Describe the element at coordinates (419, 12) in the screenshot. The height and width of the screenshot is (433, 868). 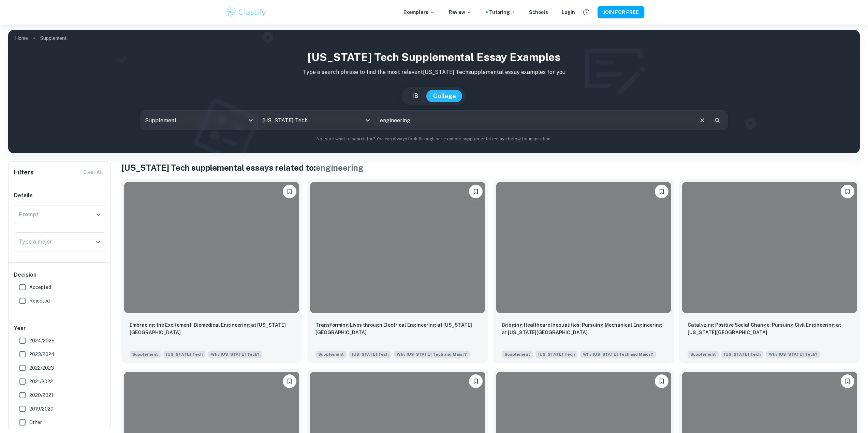
I see `p: Exemplars` at that location.